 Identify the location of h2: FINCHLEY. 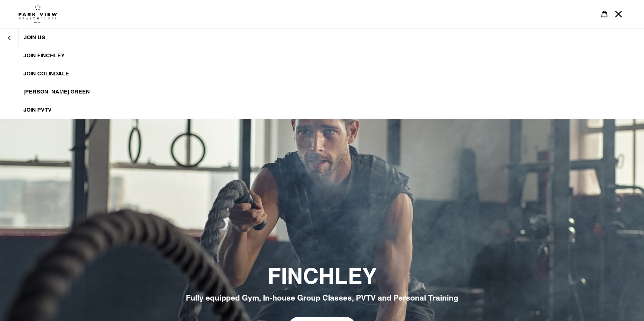
(322, 276).